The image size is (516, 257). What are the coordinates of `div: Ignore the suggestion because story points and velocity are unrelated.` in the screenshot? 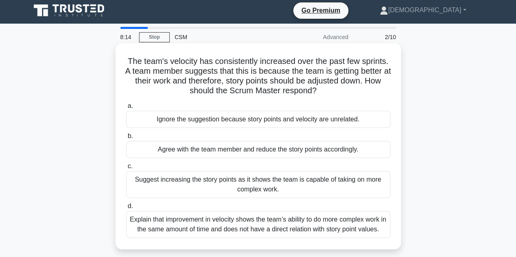 It's located at (258, 119).